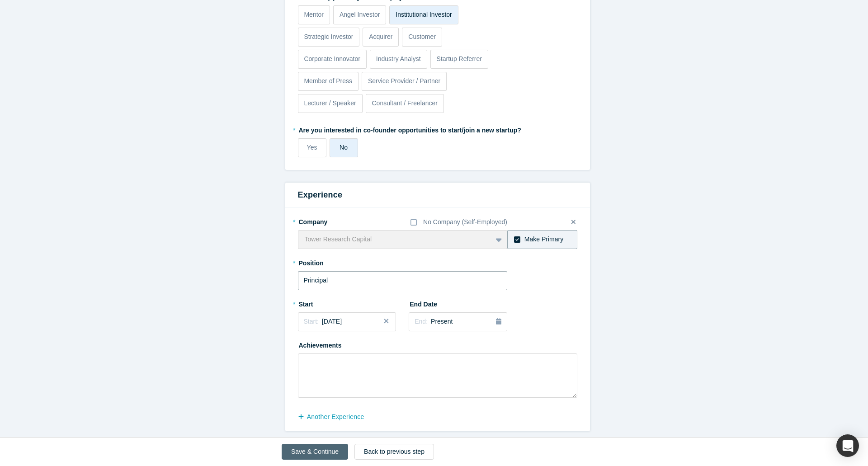 This screenshot has width=868, height=466. What do you see at coordinates (395, 452) in the screenshot?
I see `button: Back to previous step` at bounding box center [395, 452].